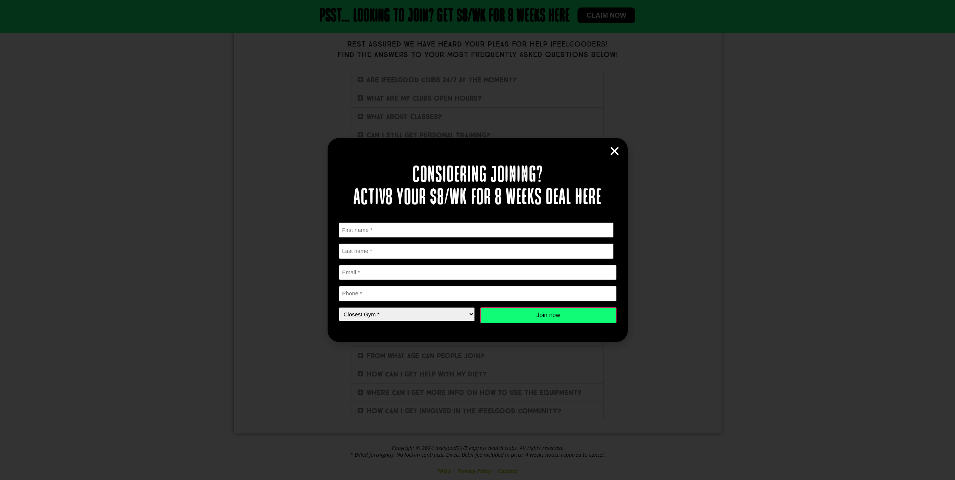 The image size is (955, 480). What do you see at coordinates (615, 151) in the screenshot?
I see `a: Close` at bounding box center [615, 151].